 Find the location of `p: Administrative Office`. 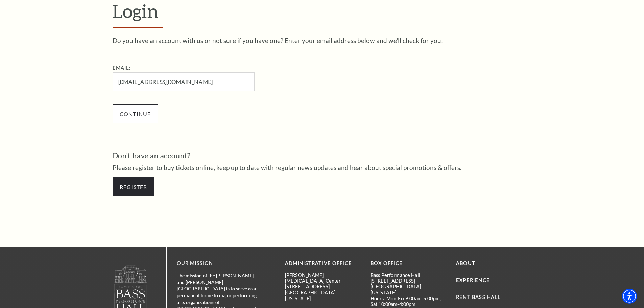

p: Administrative Office is located at coordinates (322, 263).